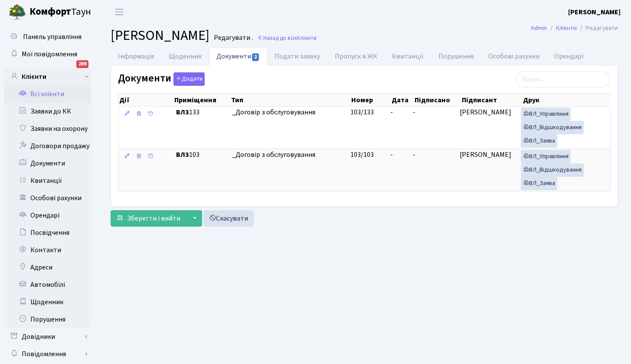  What do you see at coordinates (48, 285) in the screenshot?
I see `a: Автомобілі` at bounding box center [48, 285].